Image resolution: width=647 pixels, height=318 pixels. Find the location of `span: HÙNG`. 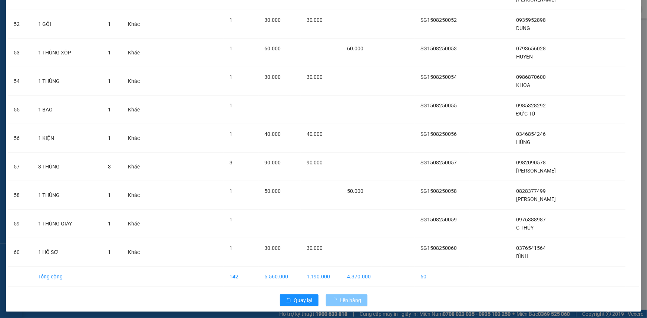

span: HÙNG is located at coordinates (523, 142).